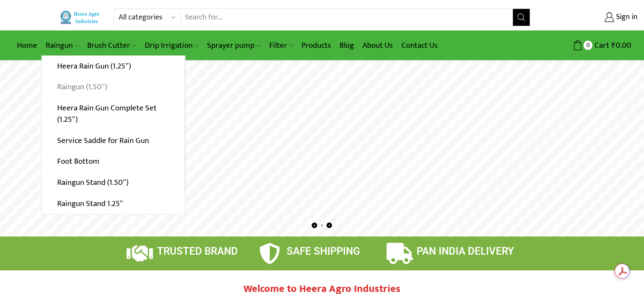 This screenshot has height=294, width=644. What do you see at coordinates (62, 45) in the screenshot?
I see `a: Raingun` at bounding box center [62, 45].